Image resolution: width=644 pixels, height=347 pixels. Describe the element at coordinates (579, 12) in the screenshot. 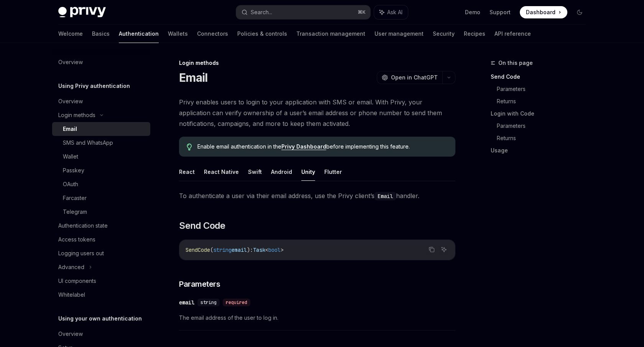

I see `button: Toggle dark mode` at that location.